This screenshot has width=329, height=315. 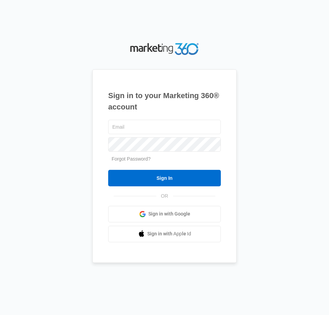 I want to click on a: Sign in with Google, so click(x=164, y=214).